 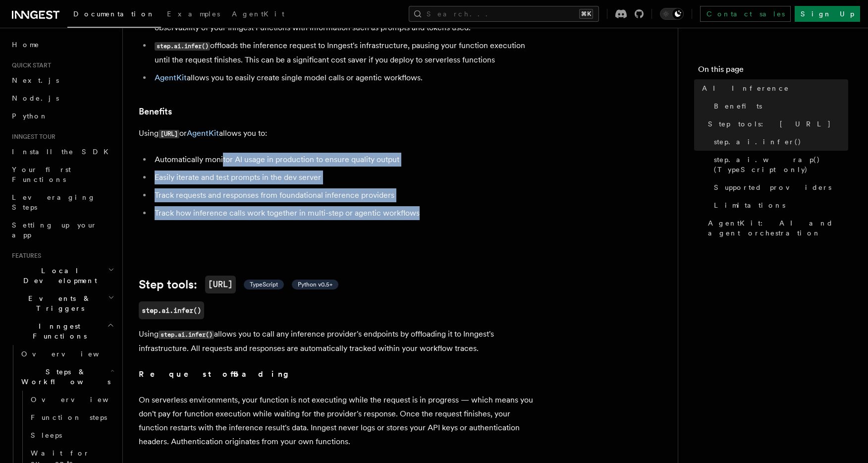 I want to click on button: Events & Triggers, so click(x=62, y=304).